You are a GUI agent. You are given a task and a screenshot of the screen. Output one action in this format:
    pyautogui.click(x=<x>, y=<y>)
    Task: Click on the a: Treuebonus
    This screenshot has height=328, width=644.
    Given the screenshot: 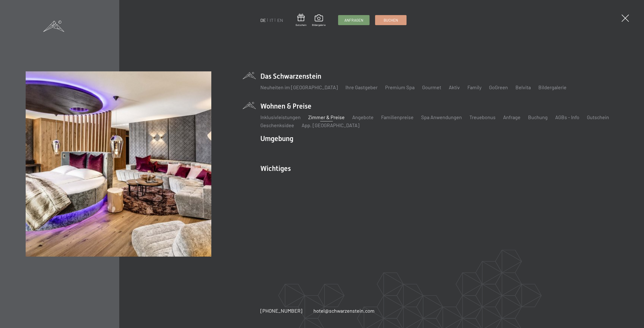 What is the action you would take?
    pyautogui.click(x=482, y=117)
    